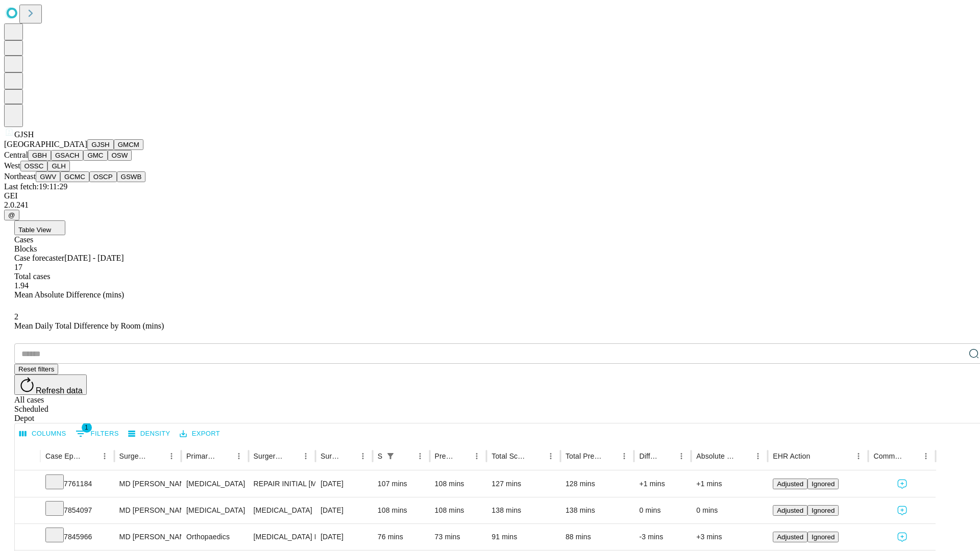 This screenshot has height=551, width=980. Describe the element at coordinates (199, 434) in the screenshot. I see `button: Export` at that location.